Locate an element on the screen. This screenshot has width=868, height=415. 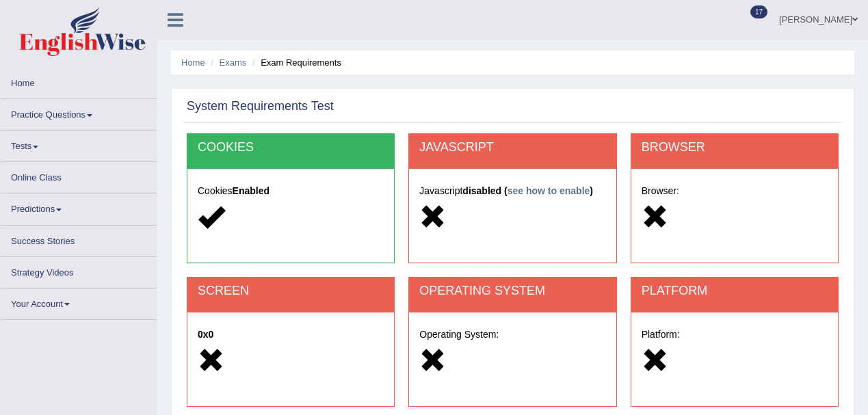
a: Practice Questions is located at coordinates (79, 112).